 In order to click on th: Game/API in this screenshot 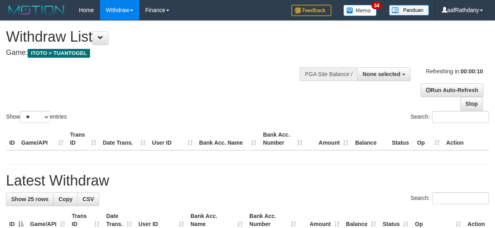, I will do `click(42, 138)`.